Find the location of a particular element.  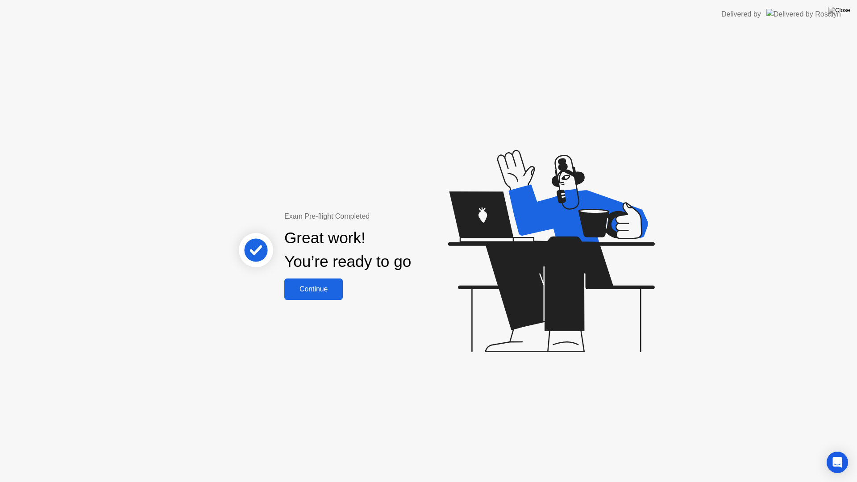

img: Close is located at coordinates (839, 10).